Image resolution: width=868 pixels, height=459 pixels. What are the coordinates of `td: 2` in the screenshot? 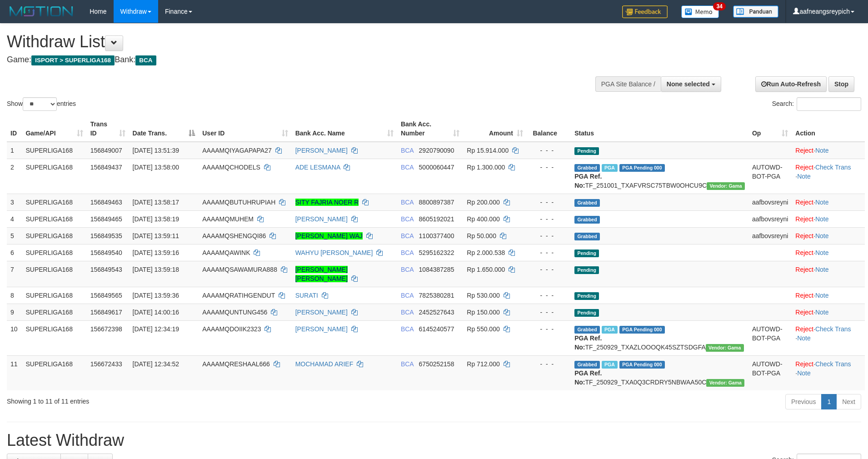 It's located at (14, 176).